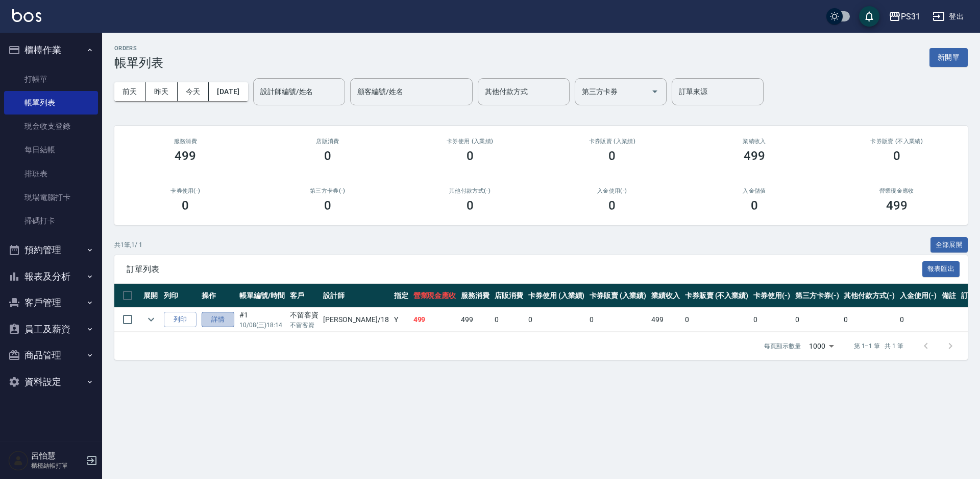  I want to click on h2: ORDERS, so click(139, 48).